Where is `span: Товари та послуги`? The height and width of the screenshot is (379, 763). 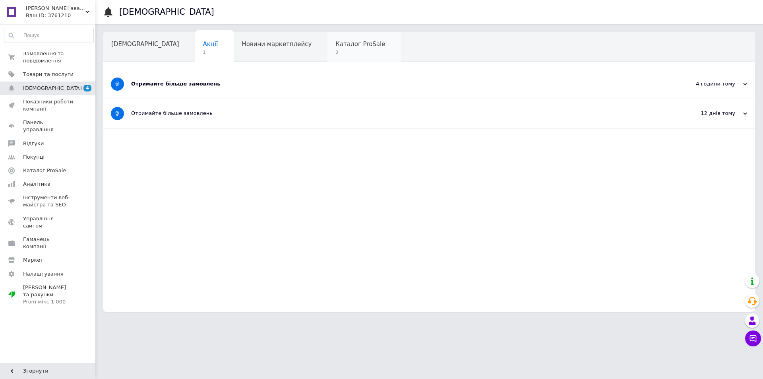
span: Товари та послуги is located at coordinates (48, 74).